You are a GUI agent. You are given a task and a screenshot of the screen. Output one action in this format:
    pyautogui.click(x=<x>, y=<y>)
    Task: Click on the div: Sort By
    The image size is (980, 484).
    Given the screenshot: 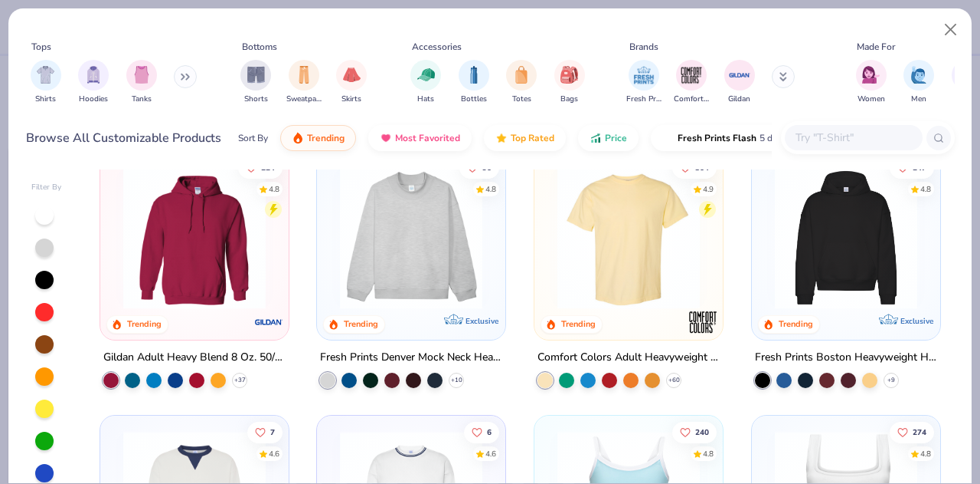 What is the action you would take?
    pyautogui.click(x=253, y=138)
    